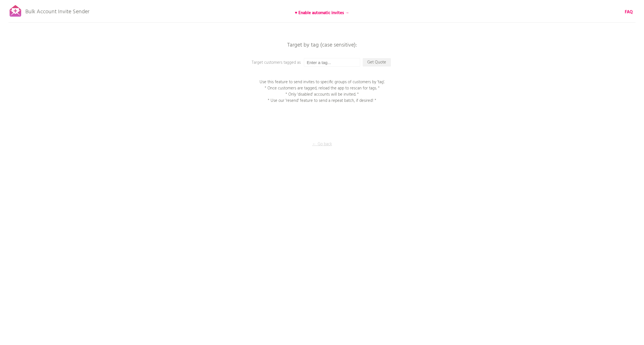 The height and width of the screenshot is (345, 644). What do you see at coordinates (322, 144) in the screenshot?
I see `p: ← Go back` at bounding box center [322, 144].